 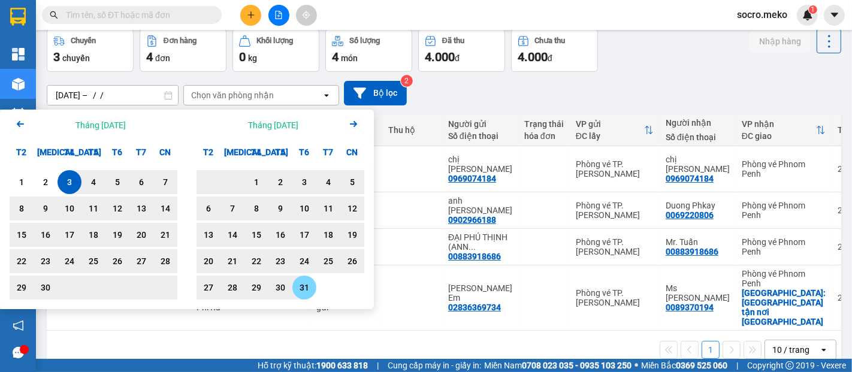 I want to click on div: Choose Thứ Ba, tháng 10 7 2025. It's available., so click(x=233, y=209).